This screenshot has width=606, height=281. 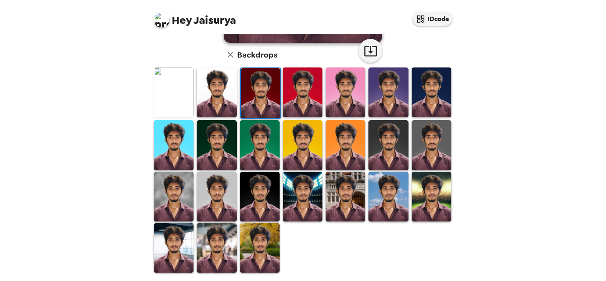 I want to click on span: Jaisurya, so click(x=195, y=17).